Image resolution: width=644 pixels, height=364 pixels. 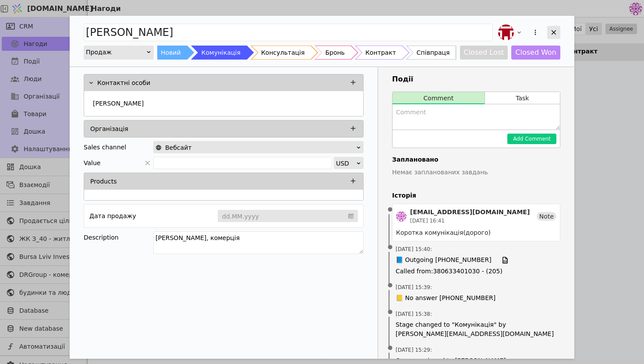 What do you see at coordinates (109, 129) in the screenshot?
I see `p: Організація` at bounding box center [109, 129].